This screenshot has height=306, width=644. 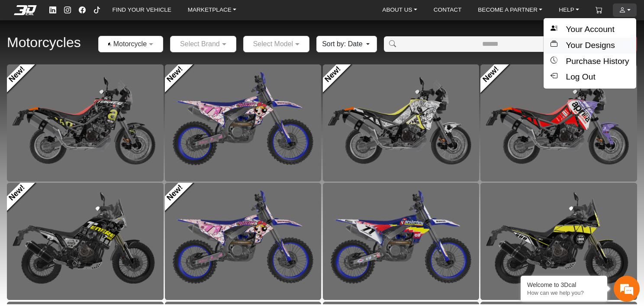 I want to click on a: HELP, so click(x=569, y=10).